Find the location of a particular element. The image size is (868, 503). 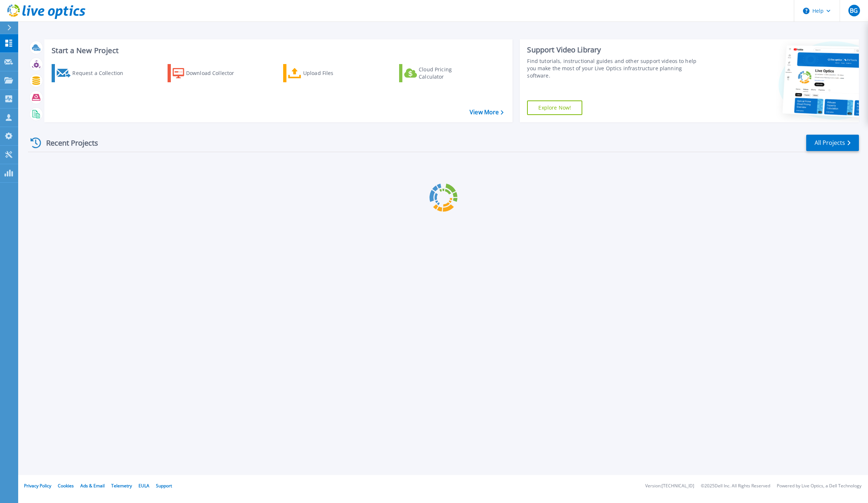

a: Support is located at coordinates (164, 485).